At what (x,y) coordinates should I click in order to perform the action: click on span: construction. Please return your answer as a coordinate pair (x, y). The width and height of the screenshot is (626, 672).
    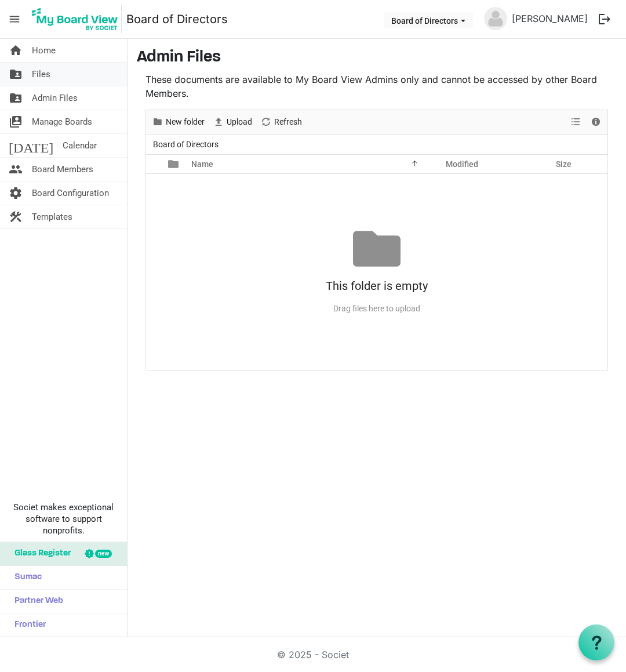
    Looking at the image, I should click on (16, 217).